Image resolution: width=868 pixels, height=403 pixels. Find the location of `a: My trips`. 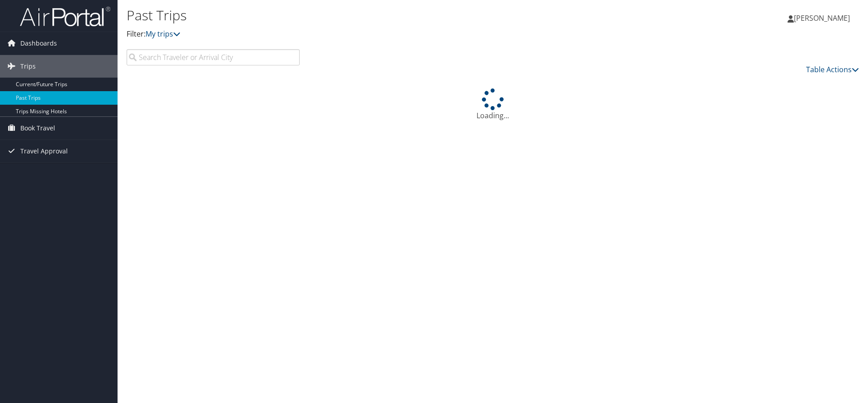

a: My trips is located at coordinates (163, 34).